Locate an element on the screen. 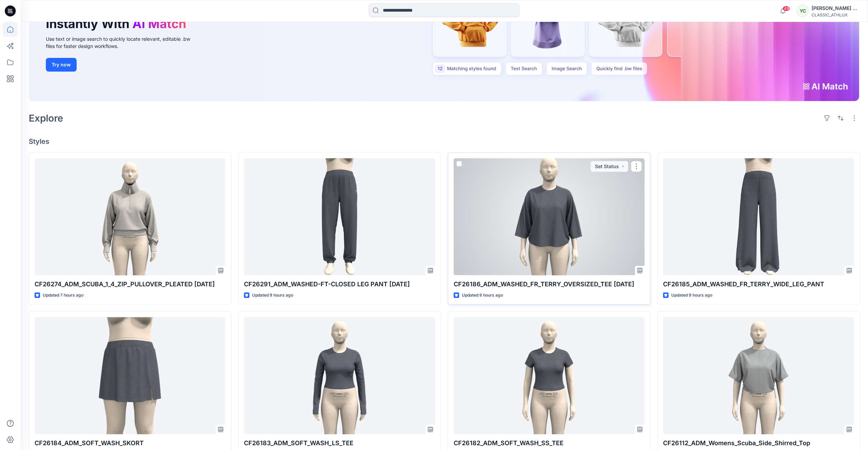  div: YC is located at coordinates (802, 11).